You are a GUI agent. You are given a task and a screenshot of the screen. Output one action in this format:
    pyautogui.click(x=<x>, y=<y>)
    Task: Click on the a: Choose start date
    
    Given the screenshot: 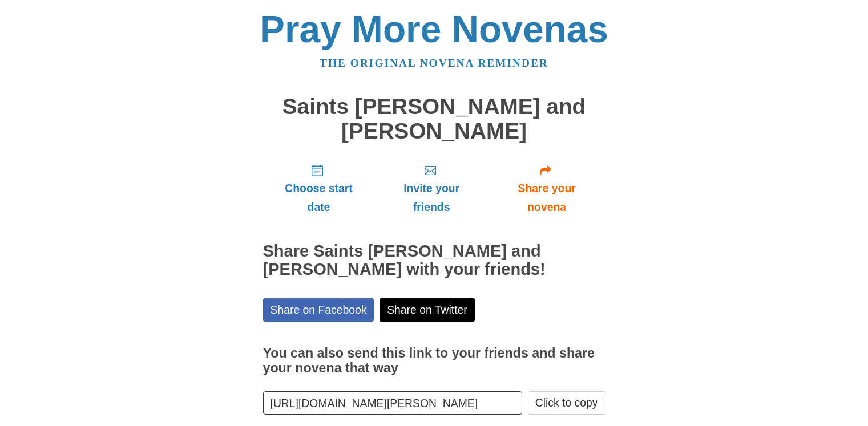 What is the action you would take?
    pyautogui.click(x=319, y=188)
    